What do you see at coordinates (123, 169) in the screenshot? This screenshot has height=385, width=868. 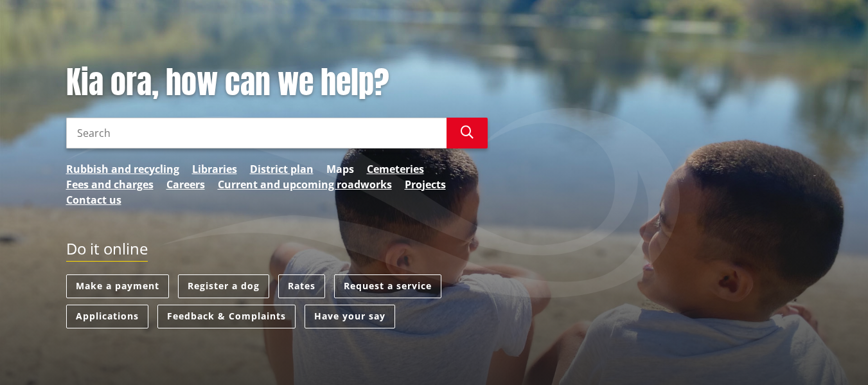 I see `a: Rubbish and recycling` at bounding box center [123, 169].